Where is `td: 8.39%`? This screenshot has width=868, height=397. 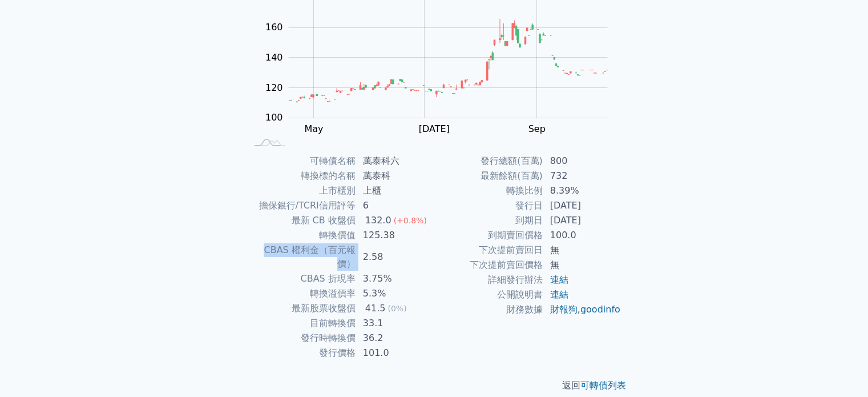
td: 8.39% is located at coordinates (582, 191).